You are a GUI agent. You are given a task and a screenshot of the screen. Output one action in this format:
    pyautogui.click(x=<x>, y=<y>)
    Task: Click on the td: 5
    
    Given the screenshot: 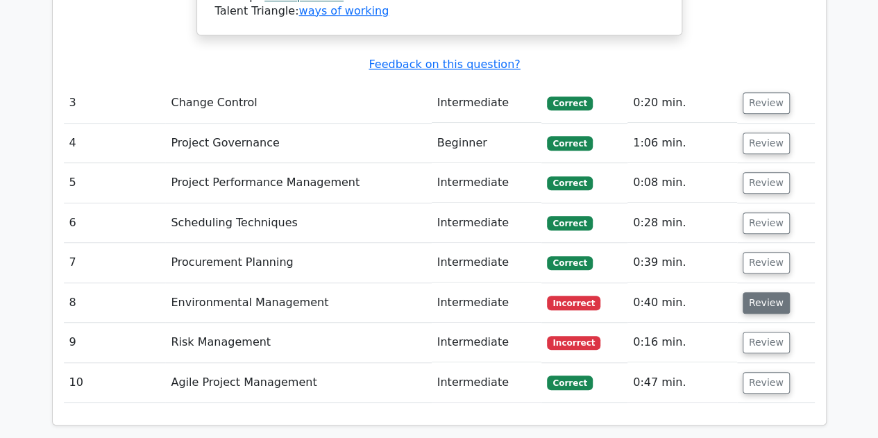 What is the action you would take?
    pyautogui.click(x=115, y=183)
    